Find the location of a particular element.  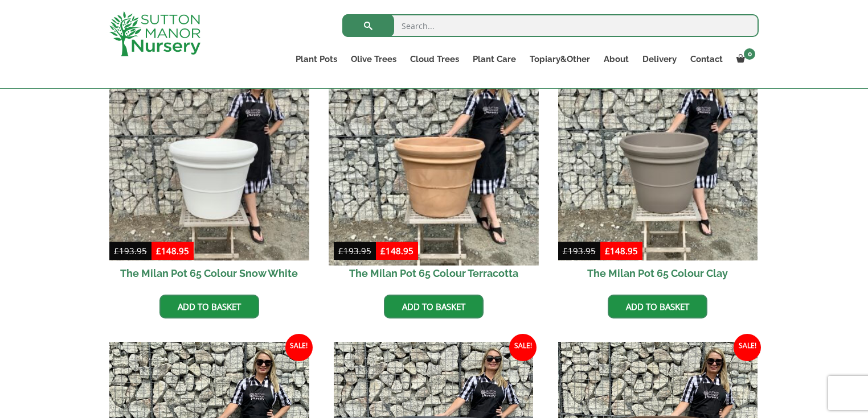

input: Search... is located at coordinates (550, 25).